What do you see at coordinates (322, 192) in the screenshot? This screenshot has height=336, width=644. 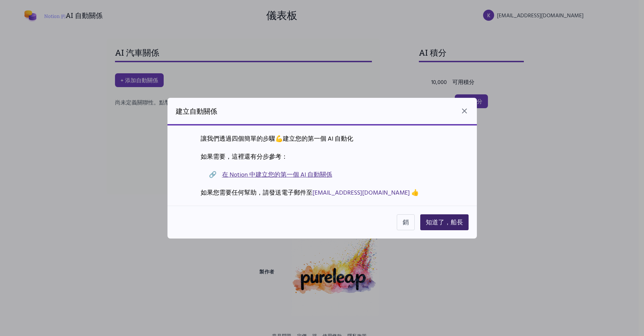 I see `p: 如果您需要任何幫助，請發送電子郵件至` at bounding box center [322, 192].